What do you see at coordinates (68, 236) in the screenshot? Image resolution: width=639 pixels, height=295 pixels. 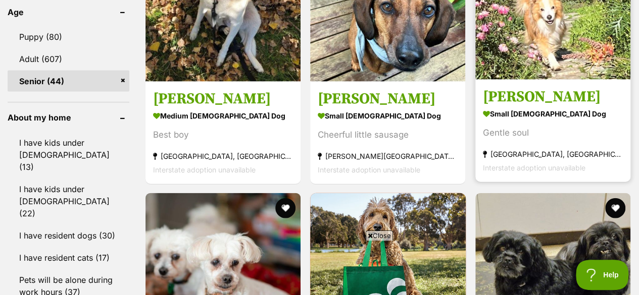 I see `a: I have resident dogs (30)` at bounding box center [68, 236].